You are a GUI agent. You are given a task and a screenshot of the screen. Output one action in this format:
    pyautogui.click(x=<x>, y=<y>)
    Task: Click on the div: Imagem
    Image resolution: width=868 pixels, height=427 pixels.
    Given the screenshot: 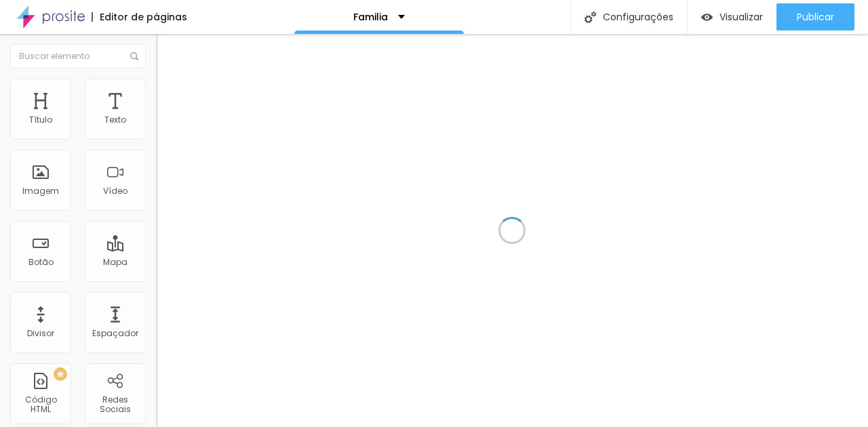 What is the action you would take?
    pyautogui.click(x=40, y=191)
    